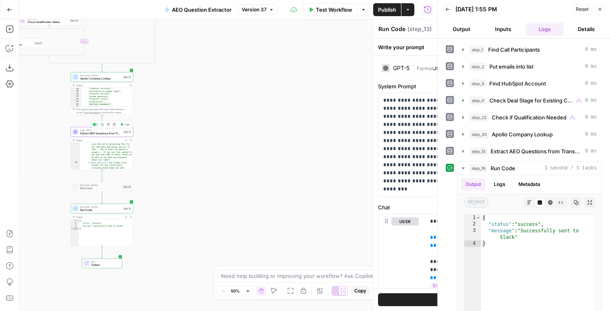 The image size is (610, 311). What do you see at coordinates (479, 134) in the screenshot?
I see `span: step_33` at bounding box center [479, 134].